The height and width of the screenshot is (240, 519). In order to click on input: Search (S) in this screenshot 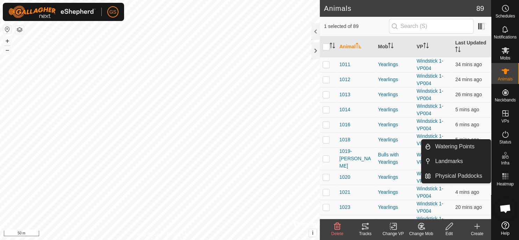, I will do `click(431, 26)`.